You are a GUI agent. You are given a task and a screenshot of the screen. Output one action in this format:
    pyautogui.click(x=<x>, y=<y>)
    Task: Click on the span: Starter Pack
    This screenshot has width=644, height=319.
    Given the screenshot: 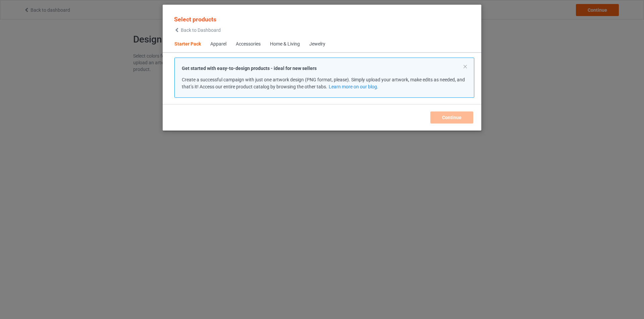 What is the action you would take?
    pyautogui.click(x=188, y=44)
    